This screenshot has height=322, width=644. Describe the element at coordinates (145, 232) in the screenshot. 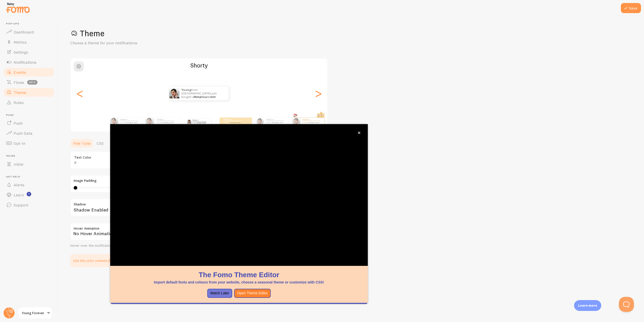

I see `div: No Hover Animation` at that location.